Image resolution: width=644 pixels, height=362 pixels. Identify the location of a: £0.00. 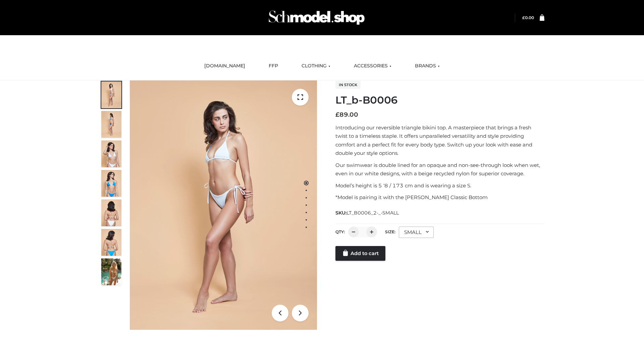
(528, 18).